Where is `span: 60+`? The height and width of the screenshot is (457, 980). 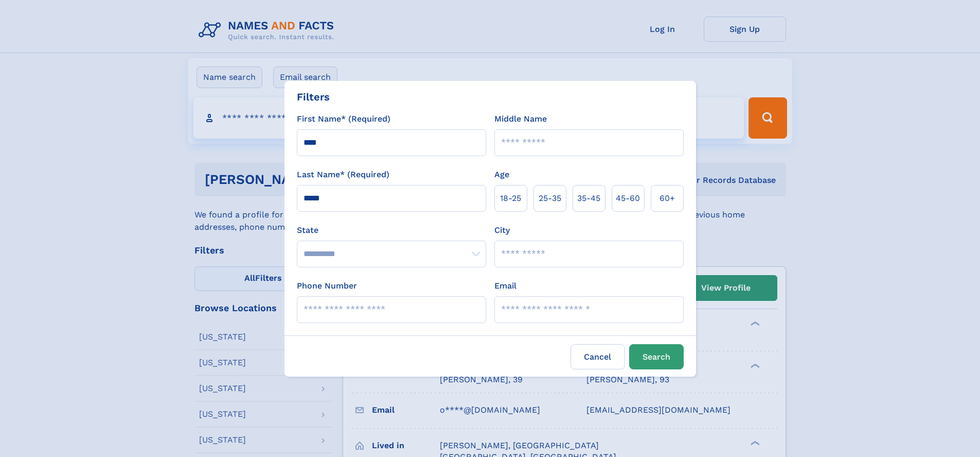 span: 60+ is located at coordinates (667, 198).